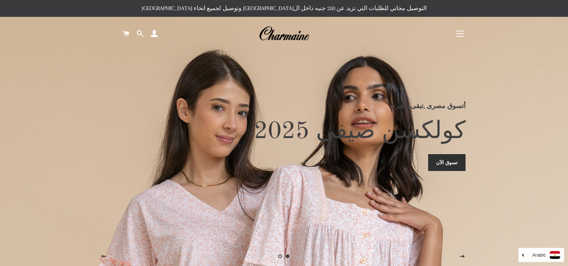 This screenshot has height=266, width=568. I want to click on i: Arabic, so click(539, 255).